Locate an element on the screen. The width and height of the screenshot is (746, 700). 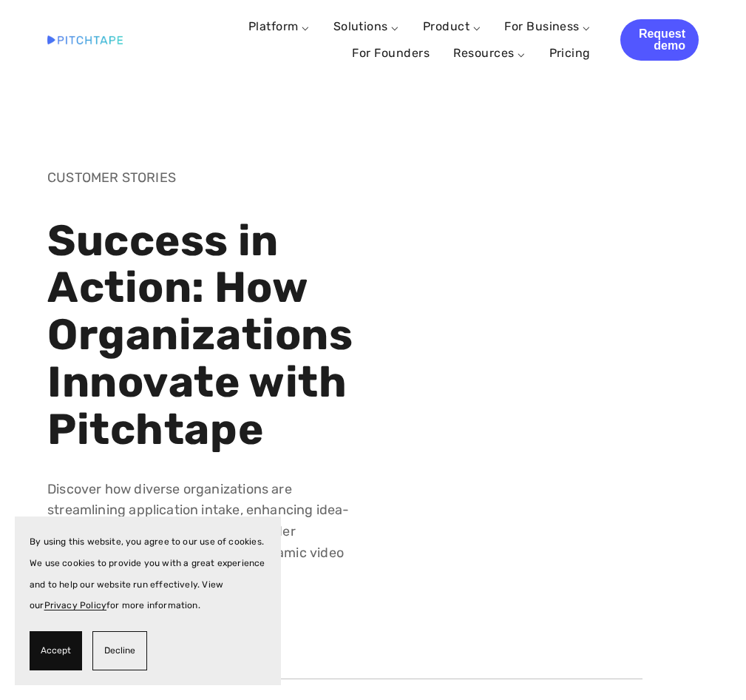
a: For Founders is located at coordinates (391, 53).